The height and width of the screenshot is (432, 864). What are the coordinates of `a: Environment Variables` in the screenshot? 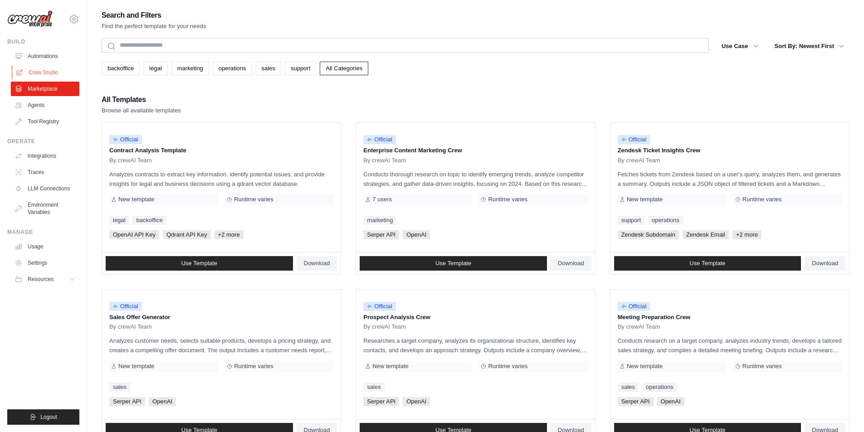 It's located at (45, 209).